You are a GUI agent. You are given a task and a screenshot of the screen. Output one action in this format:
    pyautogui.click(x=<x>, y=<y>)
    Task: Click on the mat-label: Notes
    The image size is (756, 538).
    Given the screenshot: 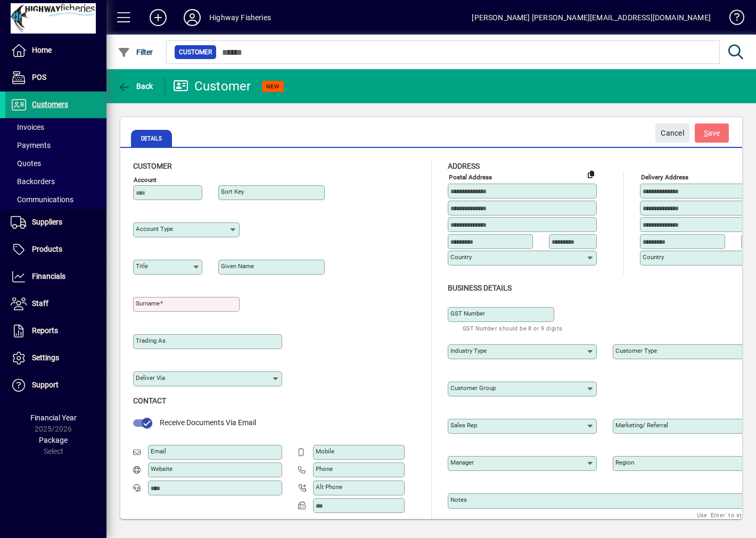 What is the action you would take?
    pyautogui.click(x=458, y=500)
    